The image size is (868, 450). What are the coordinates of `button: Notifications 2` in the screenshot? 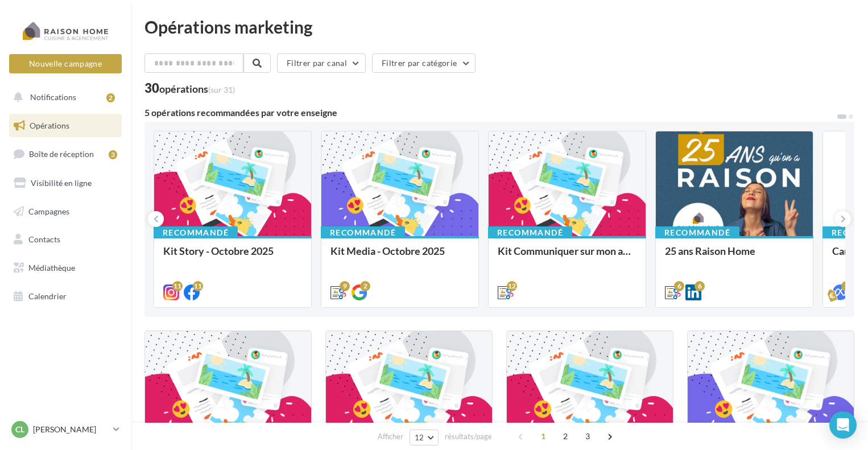 It's located at (63, 97).